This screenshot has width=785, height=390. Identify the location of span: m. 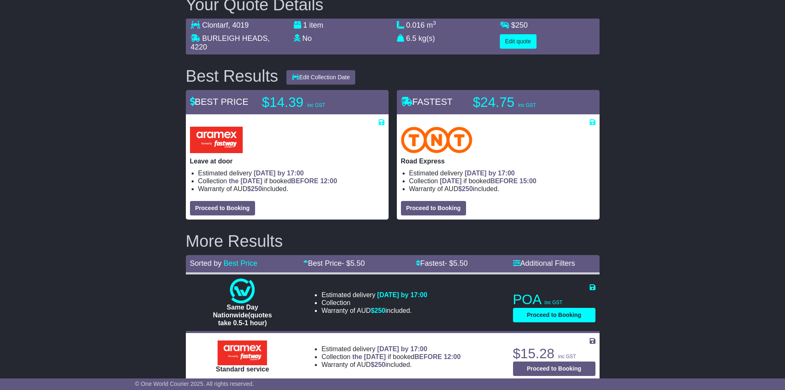
(432, 25).